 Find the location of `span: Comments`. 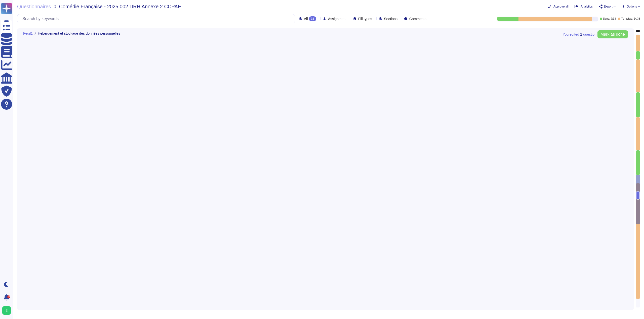

span: Comments is located at coordinates (417, 19).